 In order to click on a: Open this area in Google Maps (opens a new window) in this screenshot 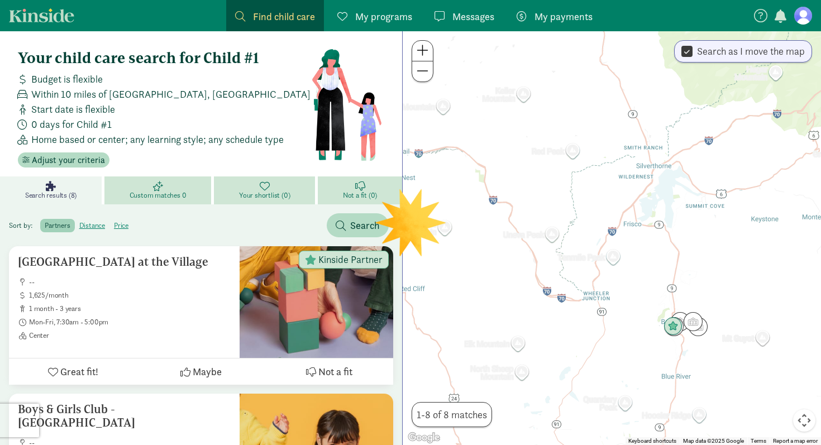, I will do `click(424, 438)`.